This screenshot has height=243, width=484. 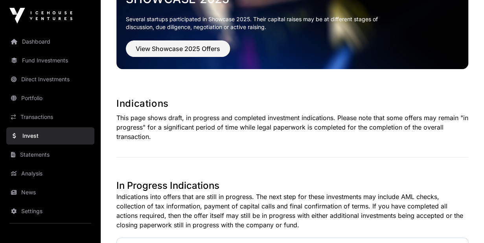 I want to click on a: Invest, so click(x=50, y=136).